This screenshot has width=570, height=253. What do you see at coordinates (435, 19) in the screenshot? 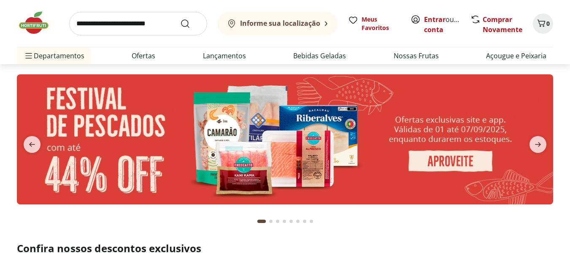
I see `a: Entrar` at bounding box center [435, 19].